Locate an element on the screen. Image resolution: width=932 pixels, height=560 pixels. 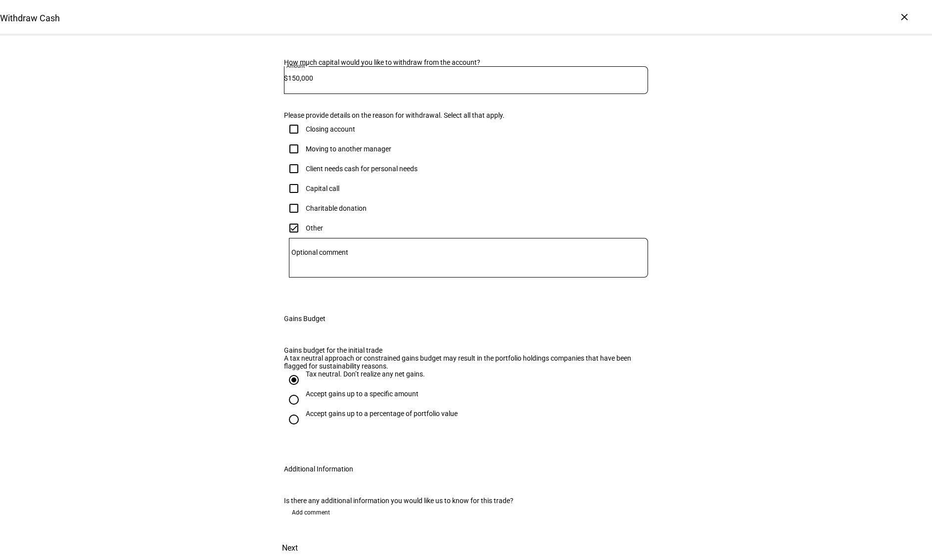
div: Accept gains up to a specific amount is located at coordinates (362, 394).